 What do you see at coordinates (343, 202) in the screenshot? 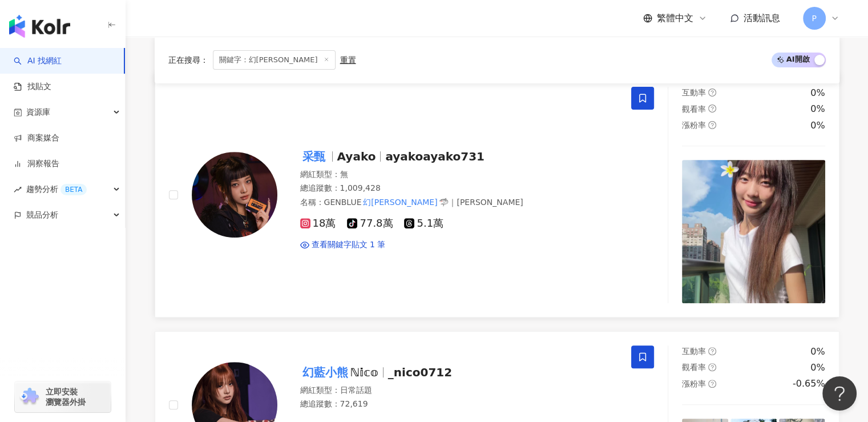
I see `span: GENBLUE` at bounding box center [343, 202].